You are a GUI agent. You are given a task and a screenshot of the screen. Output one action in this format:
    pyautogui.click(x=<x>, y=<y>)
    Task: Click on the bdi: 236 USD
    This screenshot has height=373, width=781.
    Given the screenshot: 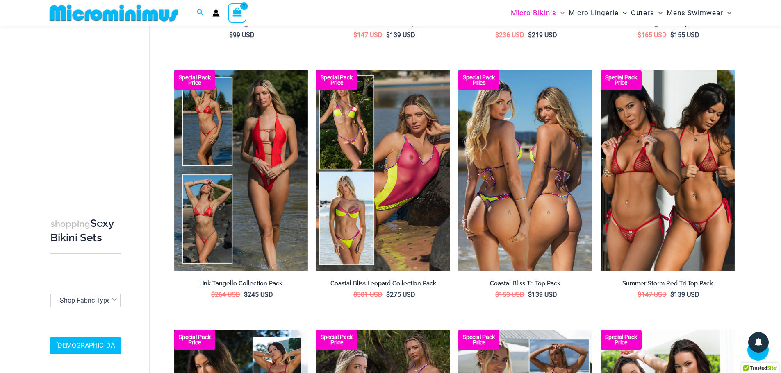 What is the action you would take?
    pyautogui.click(x=509, y=35)
    